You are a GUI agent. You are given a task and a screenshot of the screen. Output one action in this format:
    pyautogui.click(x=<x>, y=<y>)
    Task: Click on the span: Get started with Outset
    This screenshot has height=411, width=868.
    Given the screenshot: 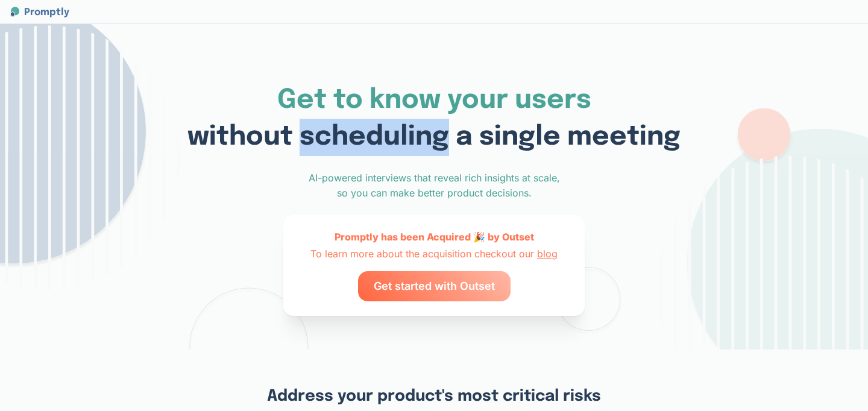 What is the action you would take?
    pyautogui.click(x=434, y=286)
    